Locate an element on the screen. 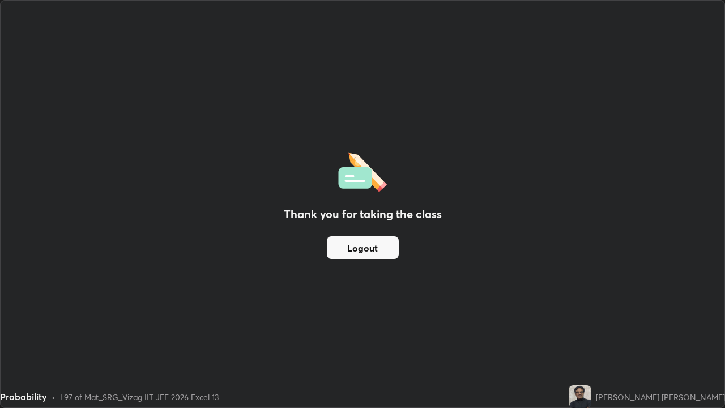  button: Logout is located at coordinates (362, 247).